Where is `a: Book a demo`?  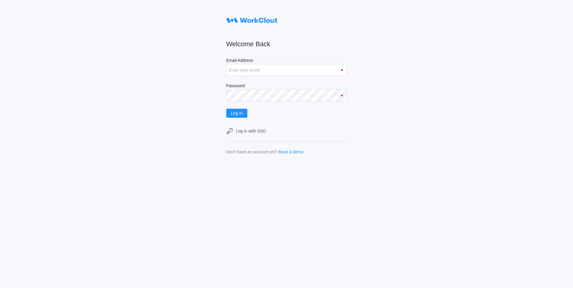 a: Book a demo is located at coordinates (291, 152).